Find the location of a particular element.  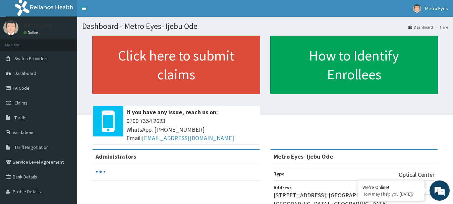

svg: audio-loading is located at coordinates (101, 171).